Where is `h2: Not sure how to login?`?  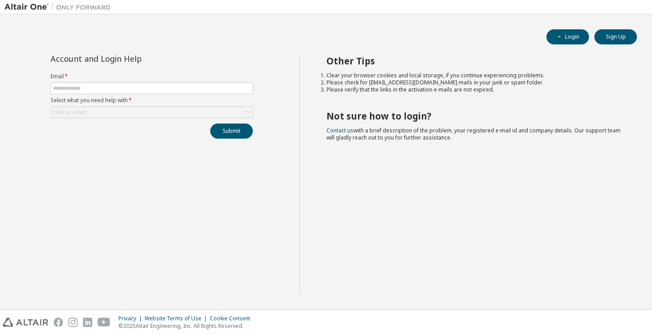
h2: Not sure how to login? is located at coordinates (474, 116).